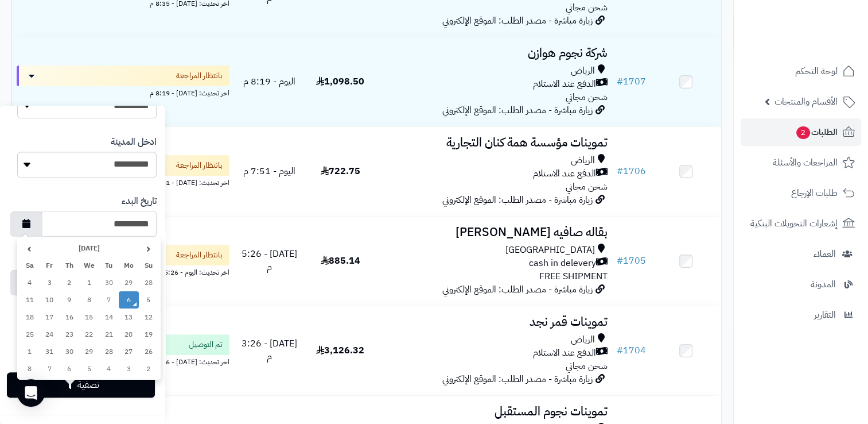 This screenshot has height=424, width=868. I want to click on span: العملاء, so click(824, 254).